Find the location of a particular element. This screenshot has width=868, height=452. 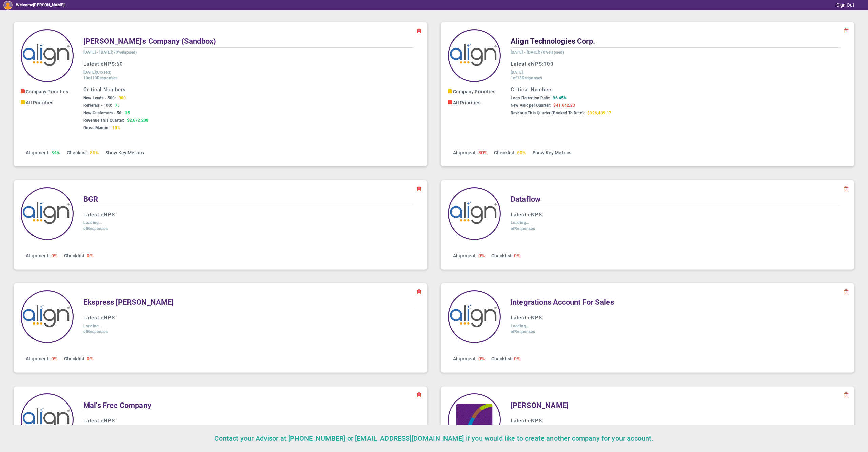

span: Dataflow is located at coordinates (525, 199).